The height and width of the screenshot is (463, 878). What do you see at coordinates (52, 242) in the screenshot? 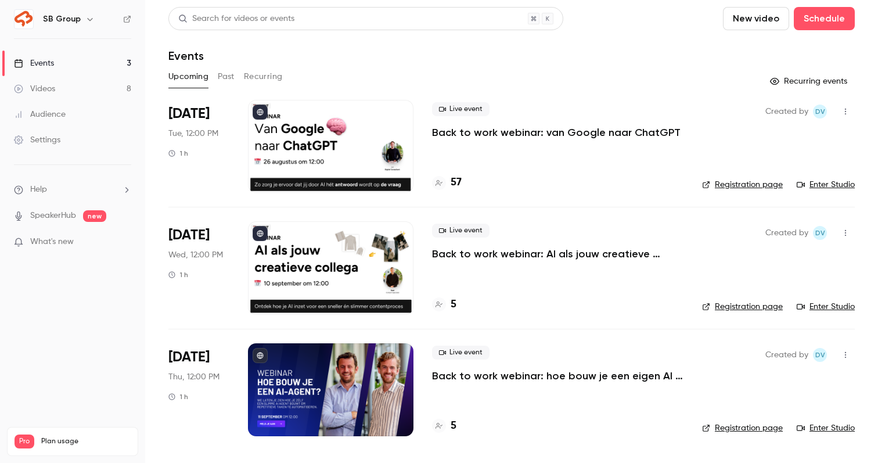
I see `span: What's new` at bounding box center [52, 242].